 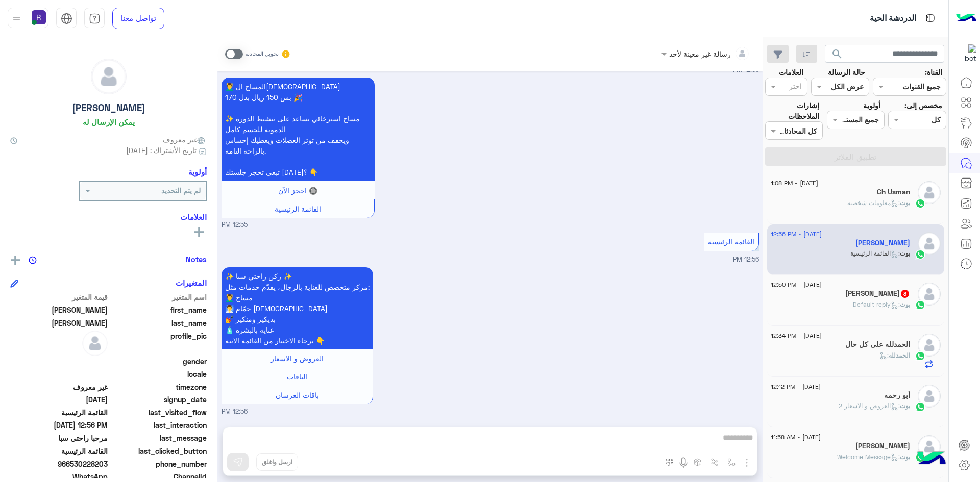 What do you see at coordinates (158, 310) in the screenshot?
I see `span: first_name` at bounding box center [158, 310].